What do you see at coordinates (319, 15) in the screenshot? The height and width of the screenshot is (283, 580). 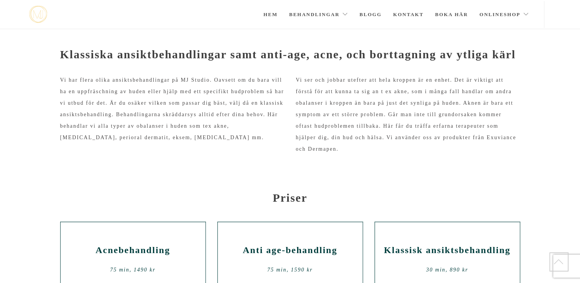 I see `a: Behandlingar` at bounding box center [319, 15].